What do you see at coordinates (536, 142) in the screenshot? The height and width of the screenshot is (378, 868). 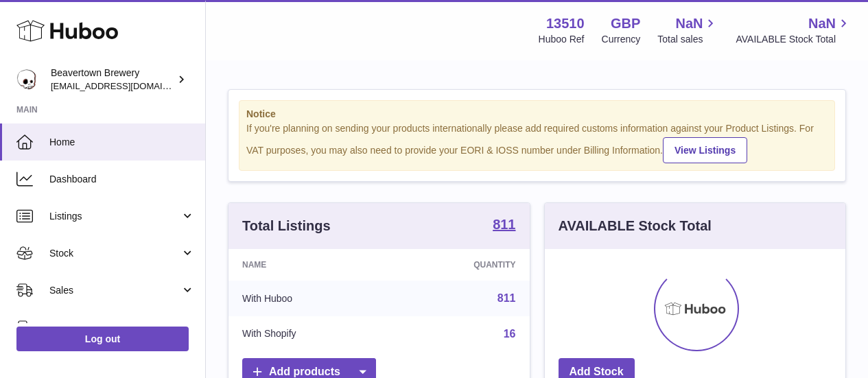 I see `div: If you're planning on sending your products internationally please add required customs informati...` at bounding box center [536, 142].